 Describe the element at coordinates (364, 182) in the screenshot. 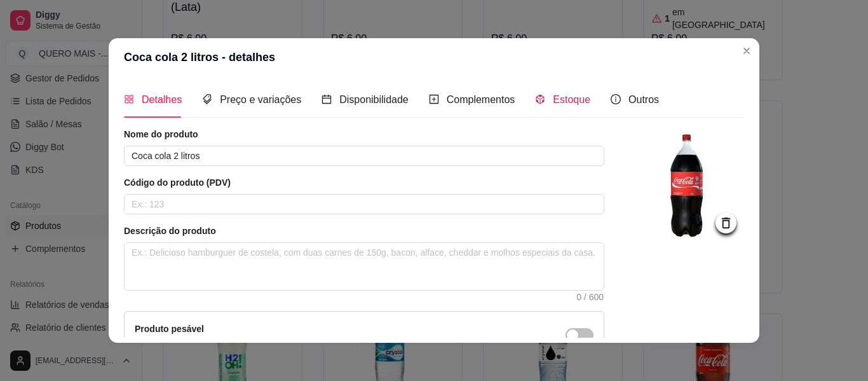

I see `article: Código do produto (PDV)` at that location.